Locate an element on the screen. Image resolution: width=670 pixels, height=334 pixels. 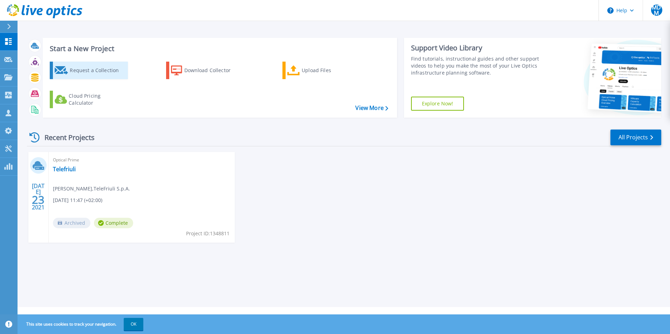
span: 23 is located at coordinates (38, 200).